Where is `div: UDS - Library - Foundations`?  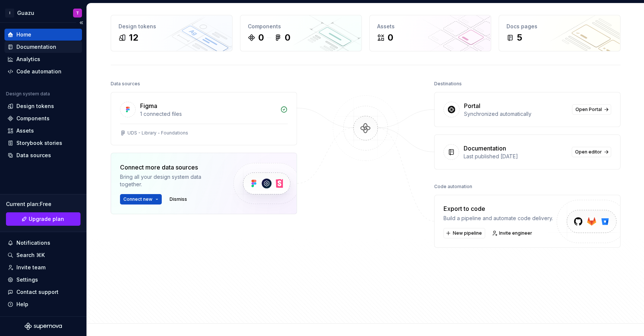 div: UDS - Library - Foundations is located at coordinates (158, 133).